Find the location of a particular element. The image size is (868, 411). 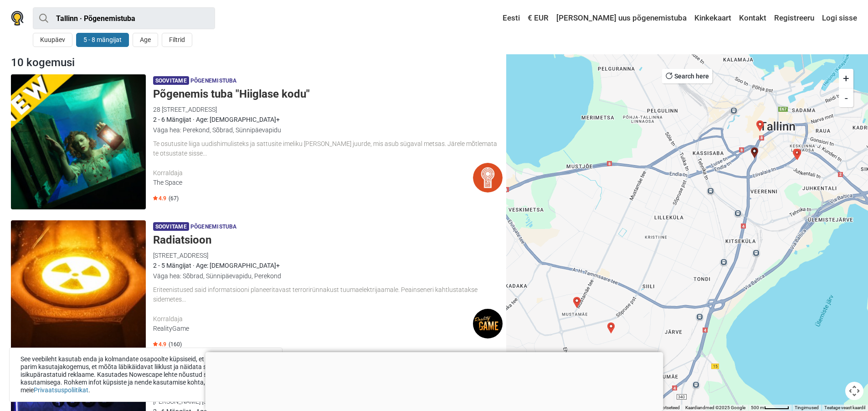

a: Registreeru is located at coordinates (794, 18).